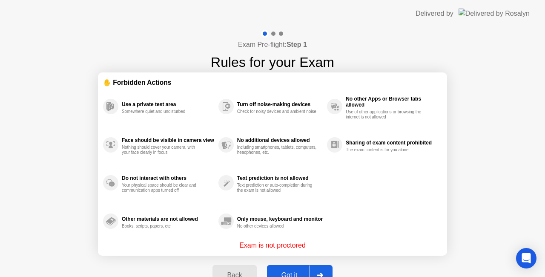 The image size is (545, 277). I want to click on b: Step 1, so click(297, 44).